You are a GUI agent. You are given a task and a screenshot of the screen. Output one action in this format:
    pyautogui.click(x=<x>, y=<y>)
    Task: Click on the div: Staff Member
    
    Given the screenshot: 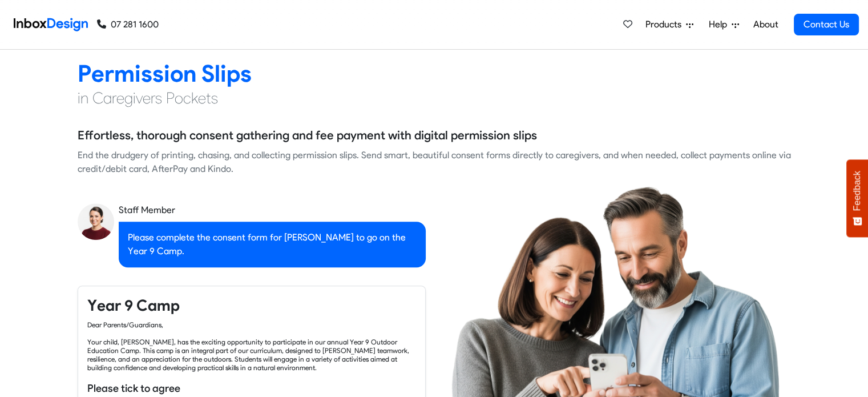 What is the action you would take?
    pyautogui.click(x=272, y=210)
    